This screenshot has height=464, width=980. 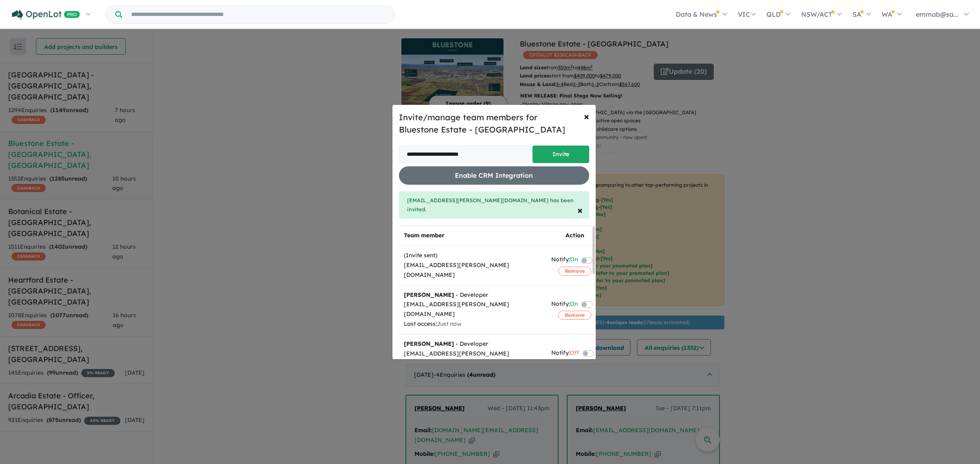 What do you see at coordinates (574, 354) in the screenshot?
I see `span: Off` at bounding box center [574, 354].